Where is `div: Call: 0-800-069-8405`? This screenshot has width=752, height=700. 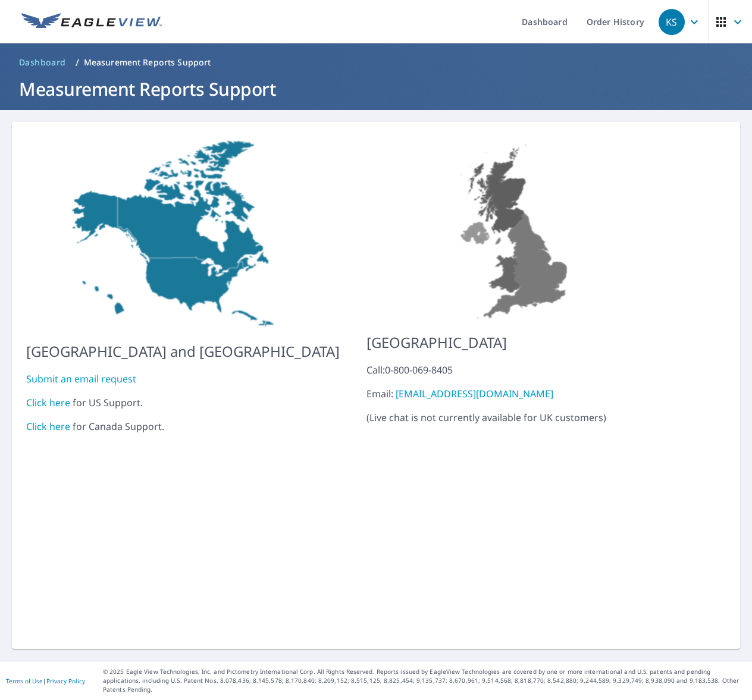 div: Call: 0-800-069-8405 is located at coordinates (516, 370).